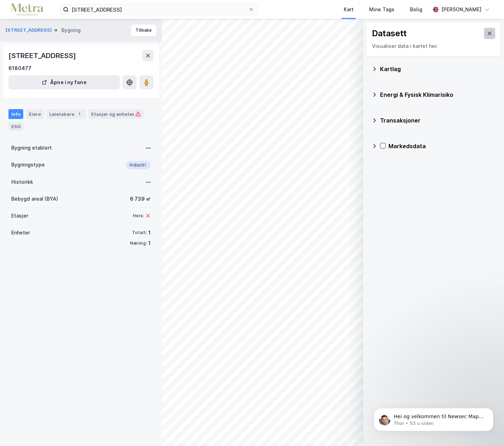  What do you see at coordinates (140, 199) in the screenshot?
I see `div: 6 739 ㎡` at bounding box center [140, 199].